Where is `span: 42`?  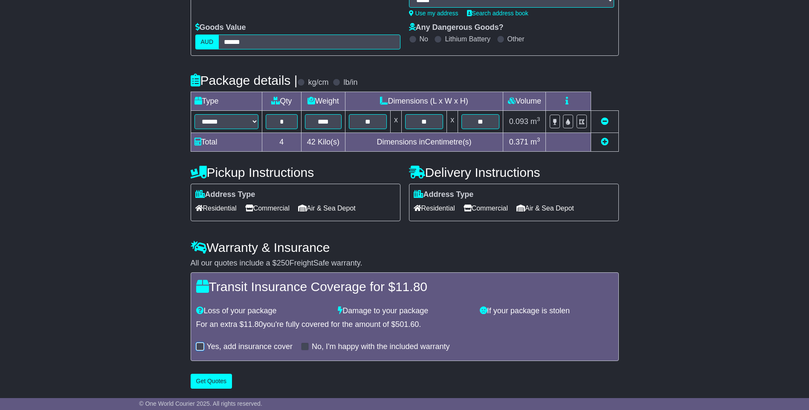 span: 42 is located at coordinates (311, 142).